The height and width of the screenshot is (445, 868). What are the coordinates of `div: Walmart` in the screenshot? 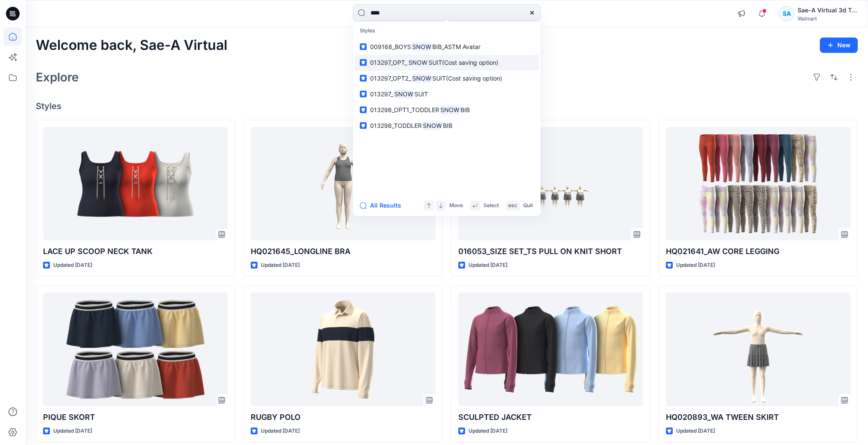 It's located at (828, 18).